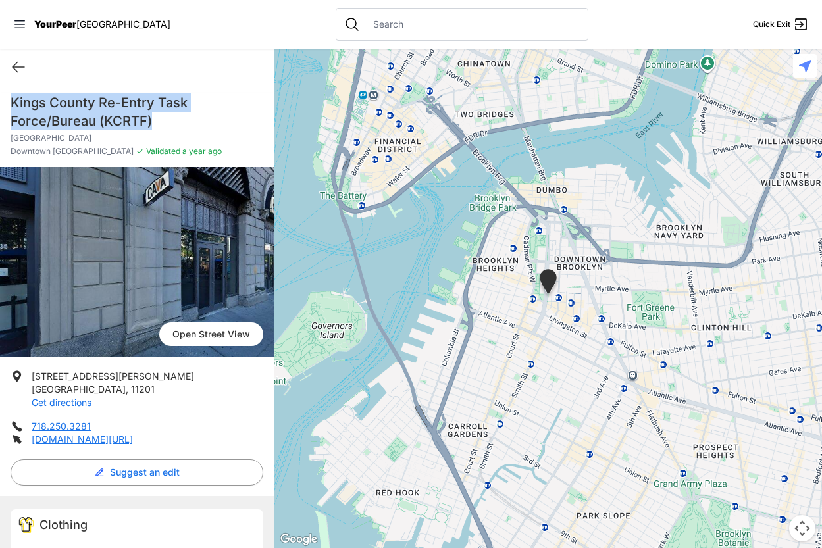 The height and width of the screenshot is (548, 822). Describe the element at coordinates (145, 473) in the screenshot. I see `span: Suggest an edit` at that location.